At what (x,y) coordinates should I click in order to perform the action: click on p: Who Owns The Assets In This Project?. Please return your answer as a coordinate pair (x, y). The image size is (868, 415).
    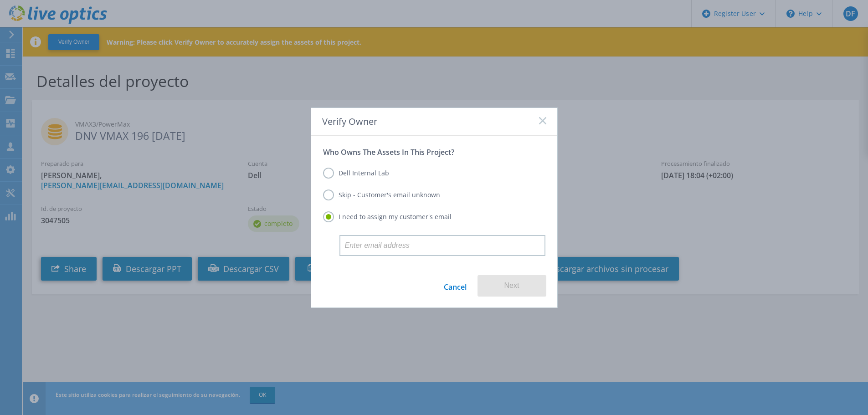
    Looking at the image, I should click on (434, 152).